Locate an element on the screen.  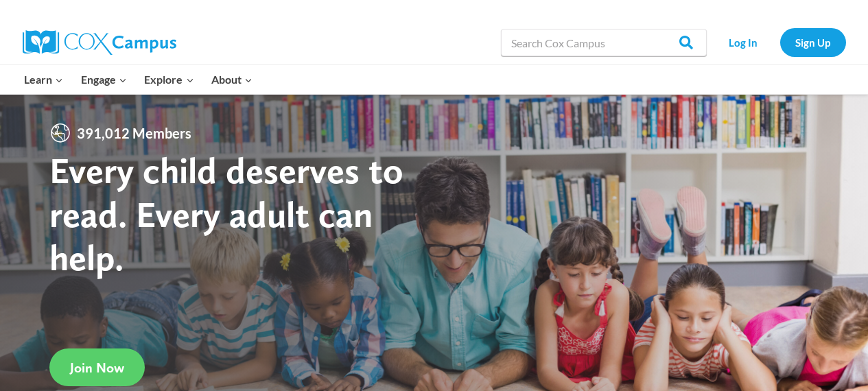
span: About is located at coordinates (232, 79).